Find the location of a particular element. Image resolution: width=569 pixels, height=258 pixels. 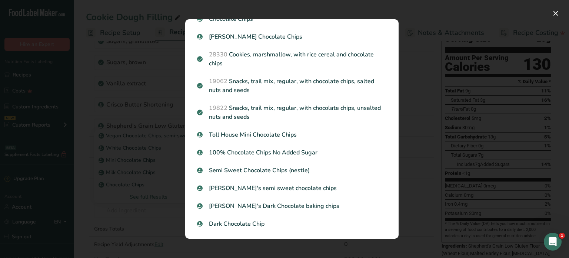

p: Archway Home Style Cookies, Chocolate Chip Ice Box is located at coordinates (292, 241).